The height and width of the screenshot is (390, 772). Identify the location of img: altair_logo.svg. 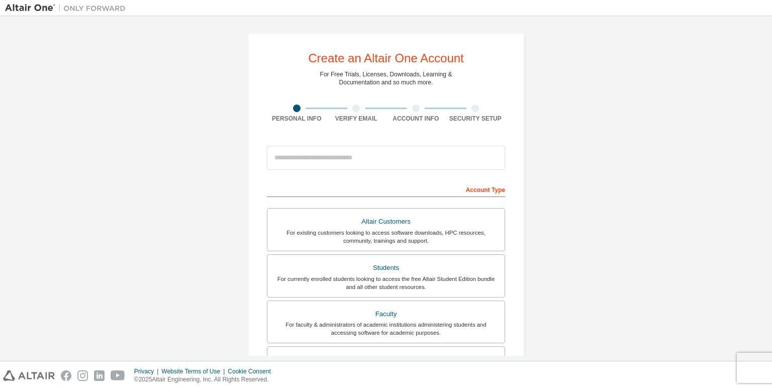
(29, 375).